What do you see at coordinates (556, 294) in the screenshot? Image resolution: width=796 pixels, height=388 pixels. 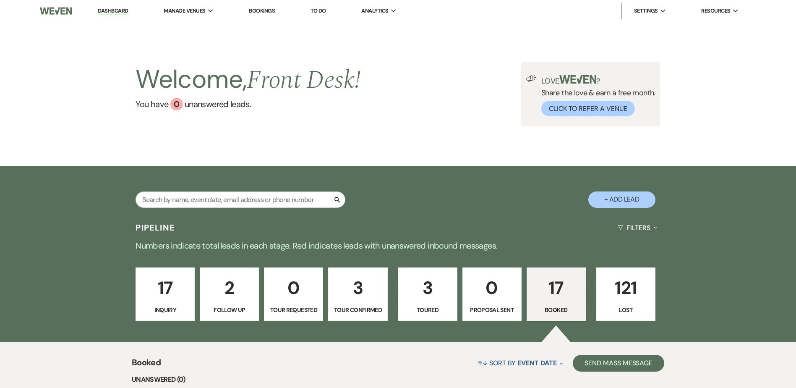 I see `a: 17Booked` at bounding box center [556, 294].